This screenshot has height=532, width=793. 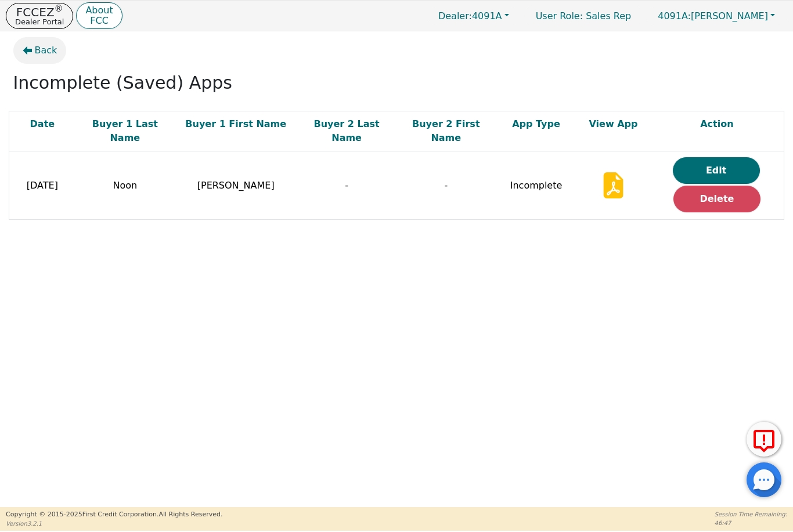 What do you see at coordinates (99, 15) in the screenshot?
I see `button: AboutFCC` at bounding box center [99, 15].